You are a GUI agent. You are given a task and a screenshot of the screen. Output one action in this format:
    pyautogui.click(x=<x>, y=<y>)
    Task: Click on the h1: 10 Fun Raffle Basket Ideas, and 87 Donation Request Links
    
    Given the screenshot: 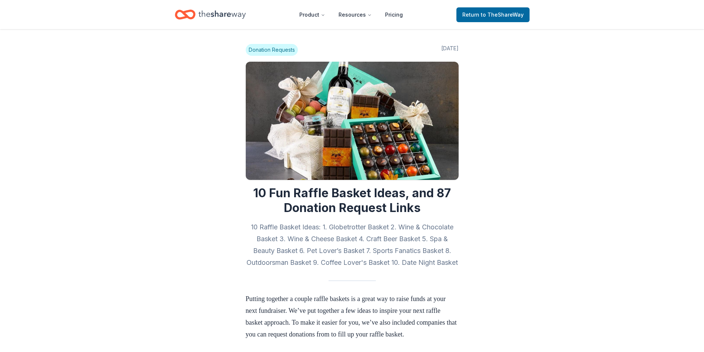 What is the action you would take?
    pyautogui.click(x=352, y=201)
    